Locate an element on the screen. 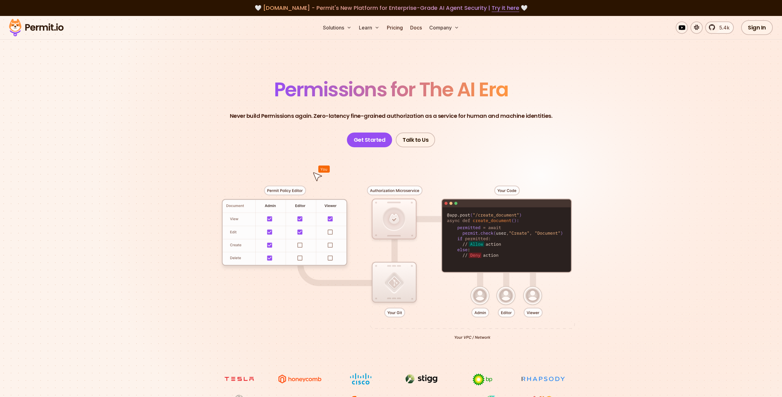 The width and height of the screenshot is (782, 397). button: Solutions is located at coordinates (337, 28).